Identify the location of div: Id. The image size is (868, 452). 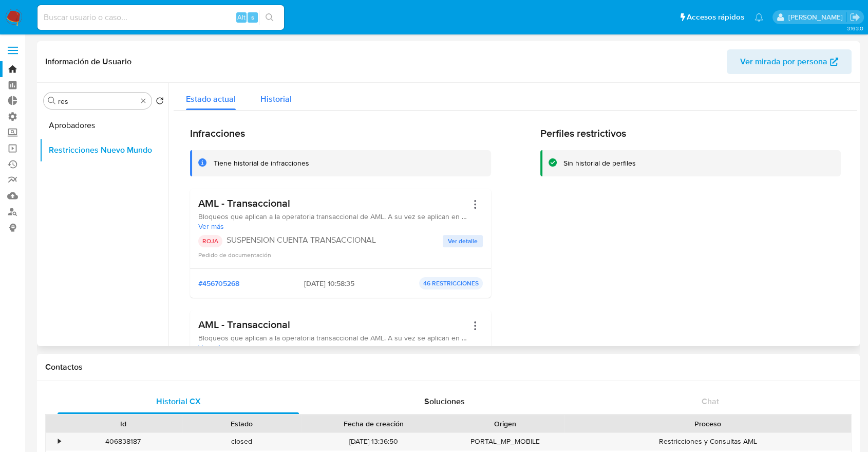
(123, 424).